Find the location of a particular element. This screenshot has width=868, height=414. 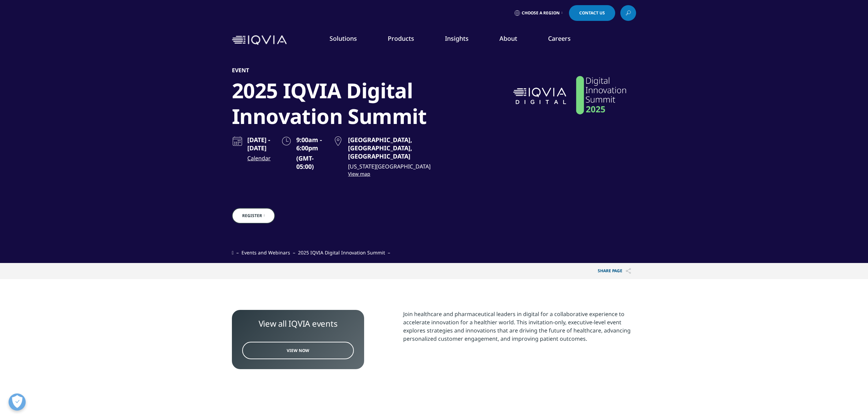

div: 2025 IQVIA Digital Innovation Summit is located at coordinates (349, 103).